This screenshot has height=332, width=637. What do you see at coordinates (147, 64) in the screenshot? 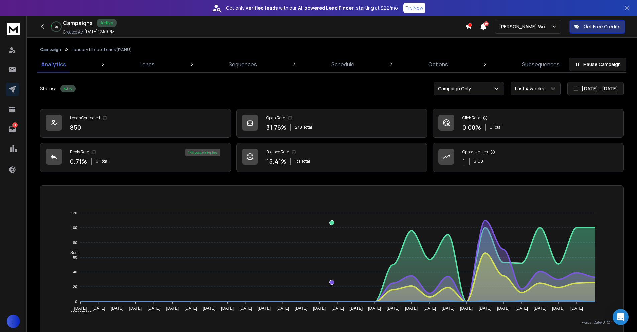
I see `a: Leads` at bounding box center [147, 64].